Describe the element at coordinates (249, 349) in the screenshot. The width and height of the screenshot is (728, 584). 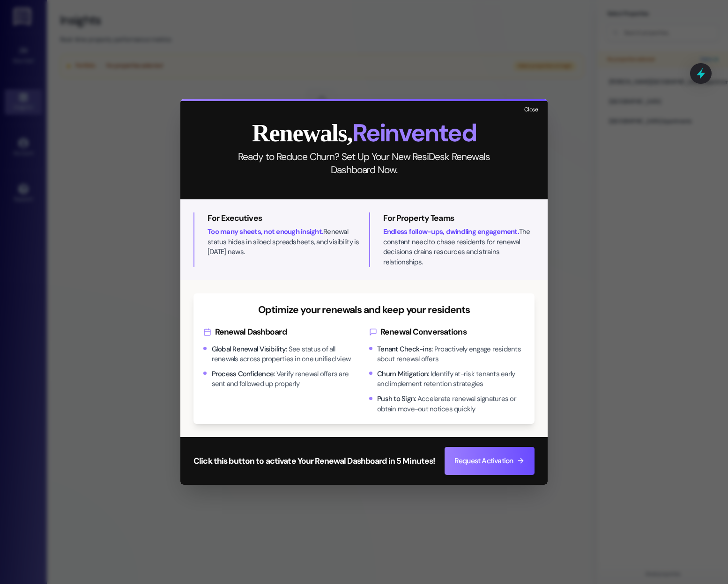
I see `span: Global Renewal Visibility :` at that location.